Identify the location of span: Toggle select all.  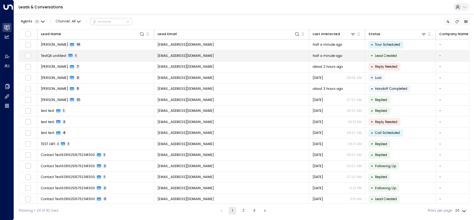
(28, 33).